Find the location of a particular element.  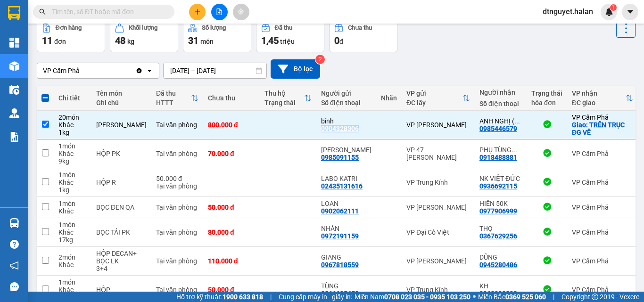

div: VP gửi is located at coordinates (434, 93).